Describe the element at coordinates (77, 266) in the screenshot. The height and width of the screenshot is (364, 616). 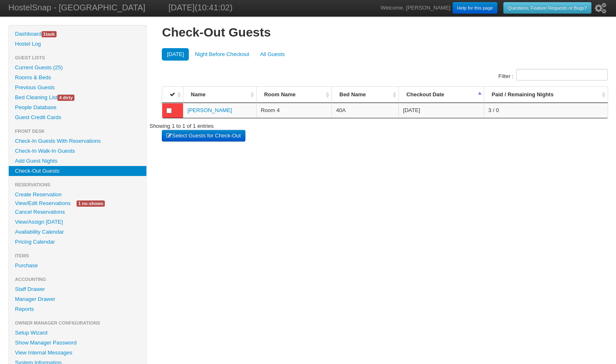
I see `a: Purchase` at that location.